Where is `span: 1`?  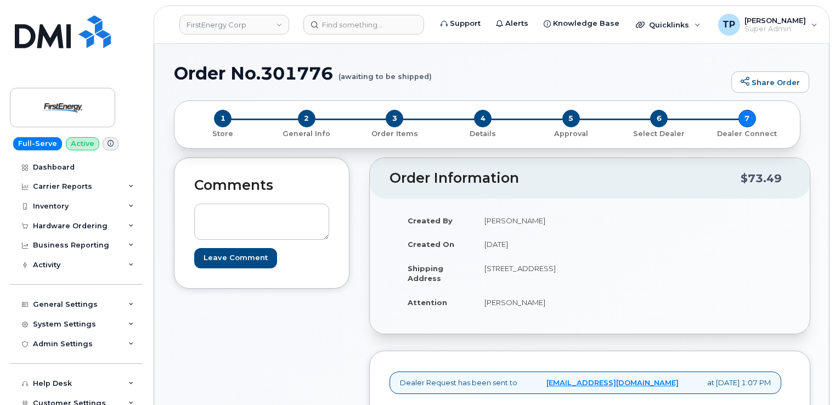
span: 1 is located at coordinates (223, 118).